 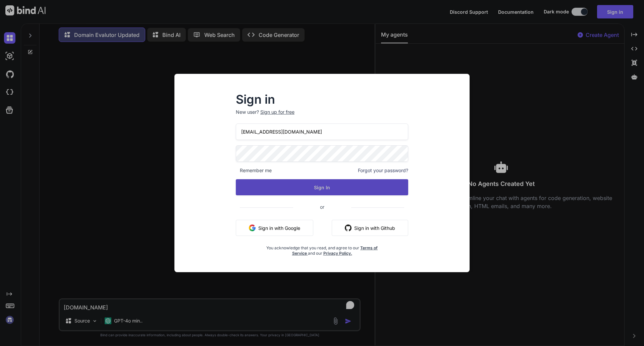 I want to click on span: Remember me, so click(x=254, y=171).